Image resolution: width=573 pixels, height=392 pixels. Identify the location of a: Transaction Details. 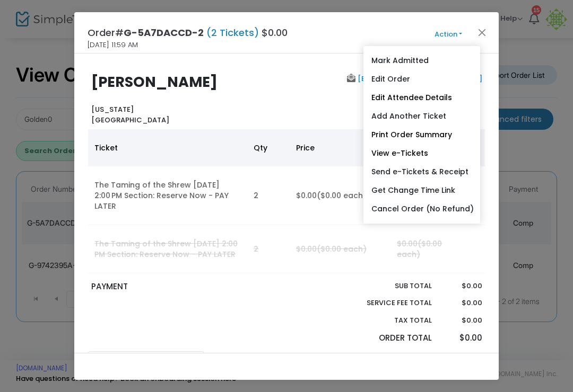
(265, 363).